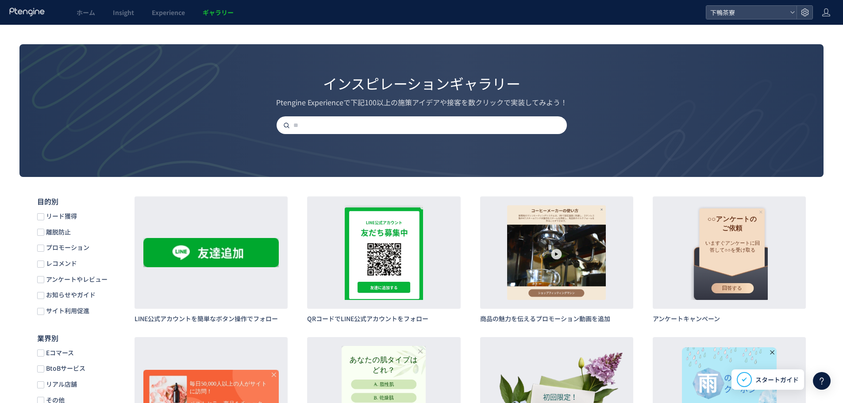 The width and height of the screenshot is (843, 403). What do you see at coordinates (77, 338) in the screenshot?
I see `h5: 業界別` at bounding box center [77, 338].